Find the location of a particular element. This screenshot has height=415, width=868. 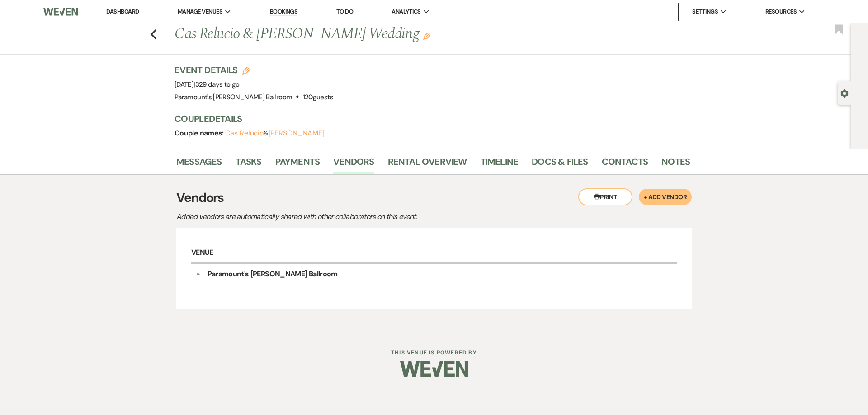

span: Couple names: is located at coordinates (200, 133).